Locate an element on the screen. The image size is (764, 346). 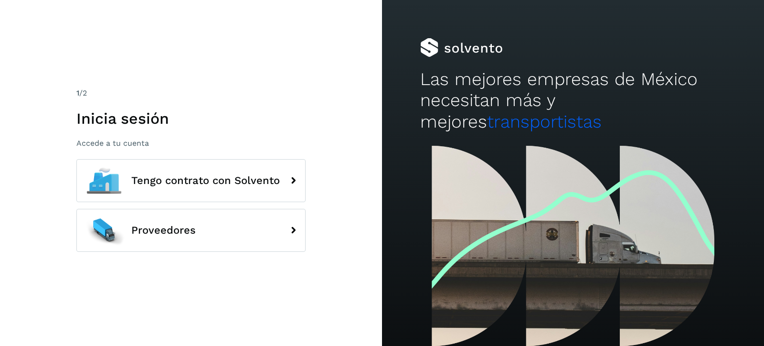
span: Proveedores is located at coordinates (163, 230).